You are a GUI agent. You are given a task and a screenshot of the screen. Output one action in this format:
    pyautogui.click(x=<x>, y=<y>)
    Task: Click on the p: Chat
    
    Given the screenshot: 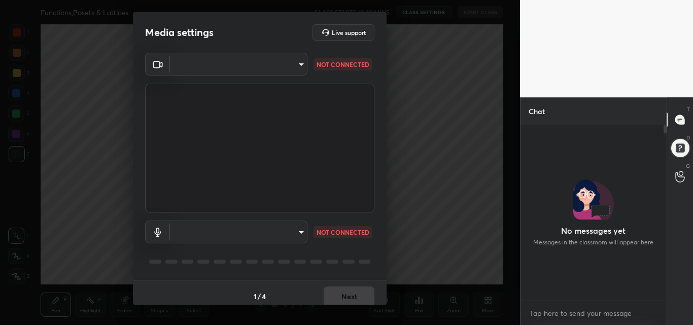 What is the action you would take?
    pyautogui.click(x=536, y=111)
    